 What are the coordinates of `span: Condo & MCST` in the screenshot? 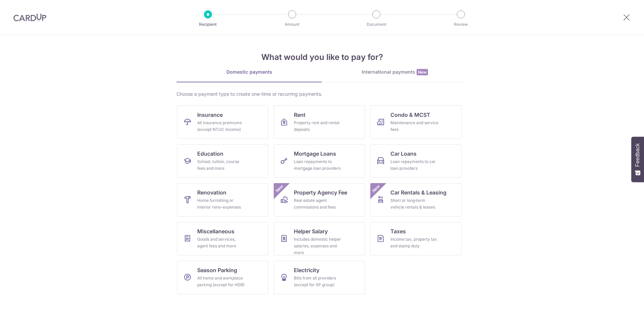 It's located at (410, 115).